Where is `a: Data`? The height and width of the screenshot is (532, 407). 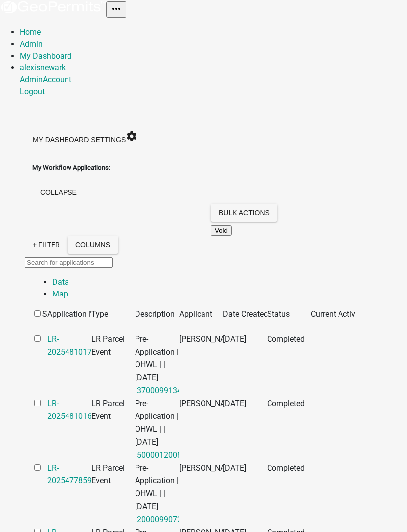 a: Data is located at coordinates (60, 282).